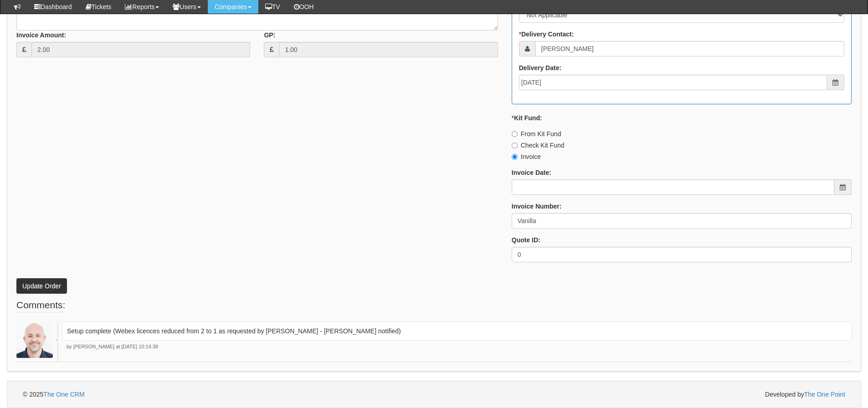 Image resolution: width=868 pixels, height=408 pixels. I want to click on input: Invoice, so click(514, 157).